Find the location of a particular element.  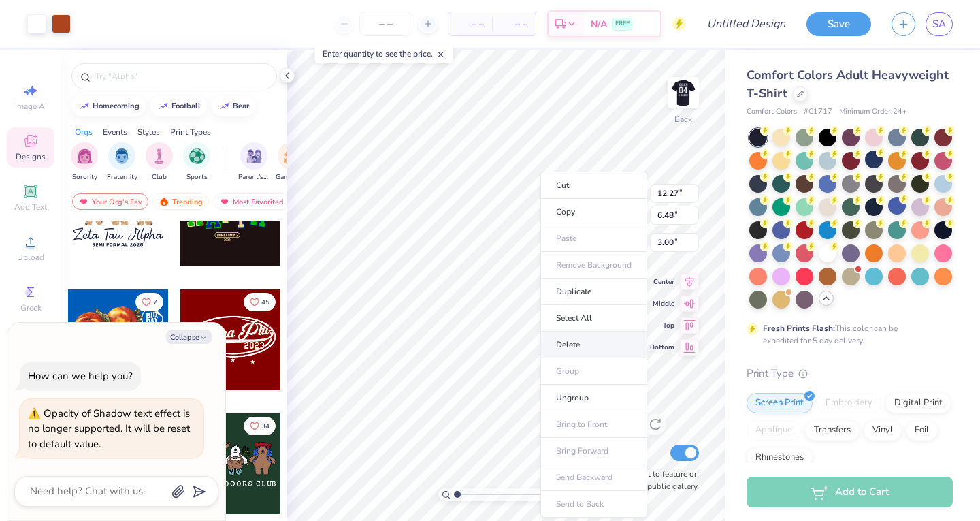

span: Game Day is located at coordinates (291, 177).